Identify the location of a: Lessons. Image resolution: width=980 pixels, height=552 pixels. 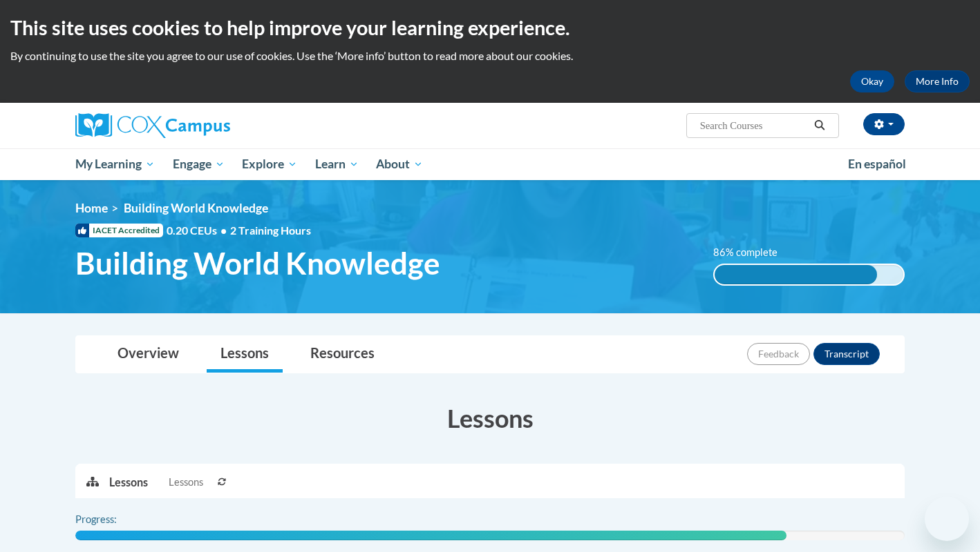
(245, 354).